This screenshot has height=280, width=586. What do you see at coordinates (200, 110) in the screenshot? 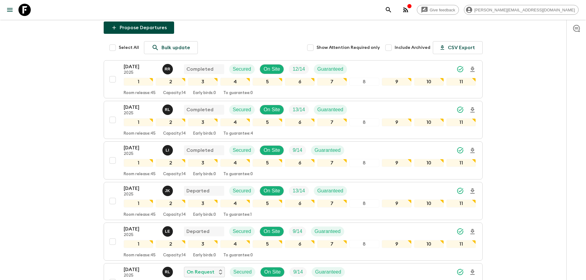
I see `p: Completed` at bounding box center [200, 110].